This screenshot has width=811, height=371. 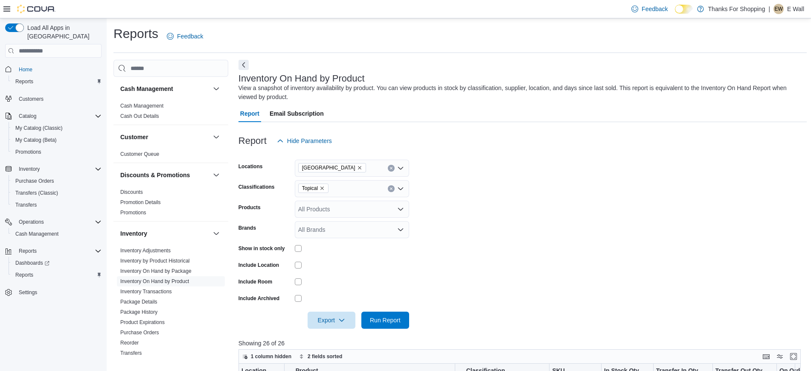 What do you see at coordinates (171, 204) in the screenshot?
I see `div: Discounts & Promotions` at bounding box center [171, 204].